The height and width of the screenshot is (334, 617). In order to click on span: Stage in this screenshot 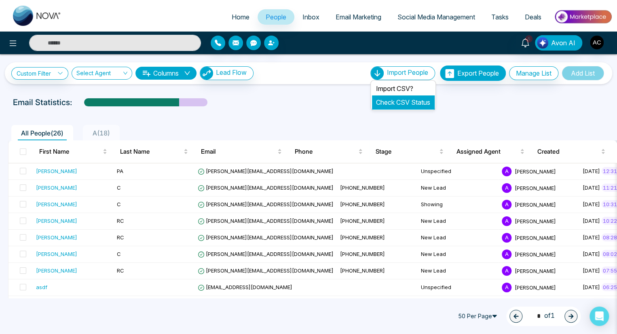, I will do `click(407, 152)`.